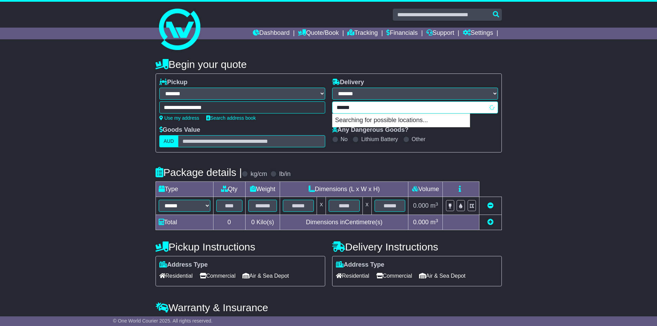 The width and height of the screenshot is (657, 326). What do you see at coordinates (229, 223) in the screenshot?
I see `td: 0` at bounding box center [229, 223].